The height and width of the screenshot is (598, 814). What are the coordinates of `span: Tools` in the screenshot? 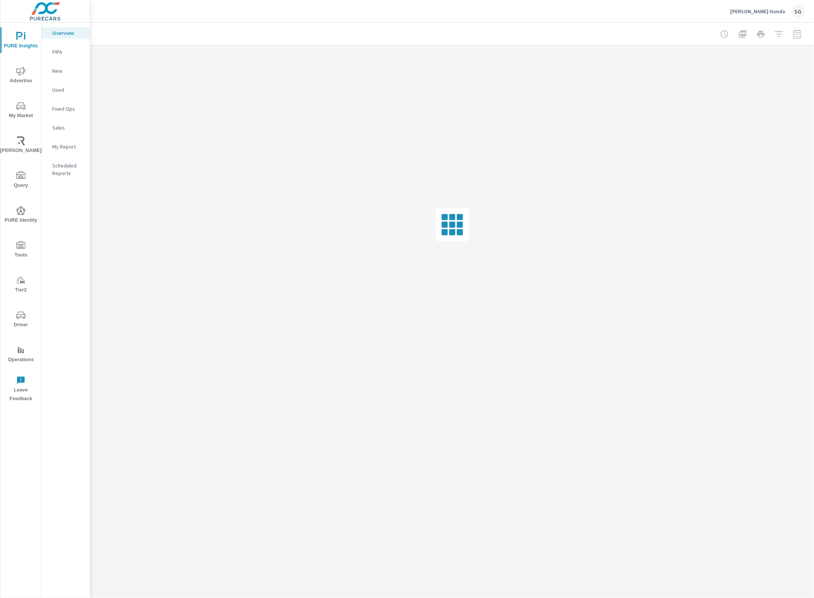 It's located at (21, 250).